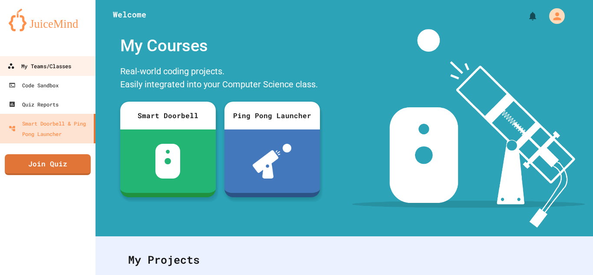 This screenshot has height=275, width=593. I want to click on div: Smart Doorbell, so click(168, 115).